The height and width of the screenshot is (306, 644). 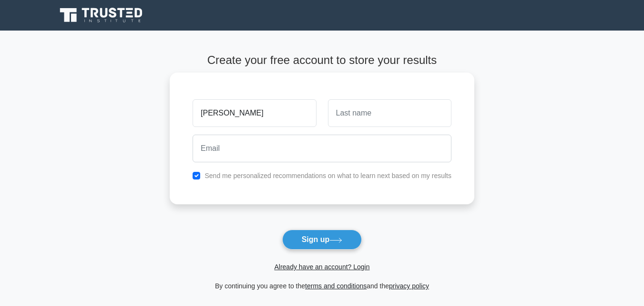 I want to click on input: Last name, so click(x=389, y=113).